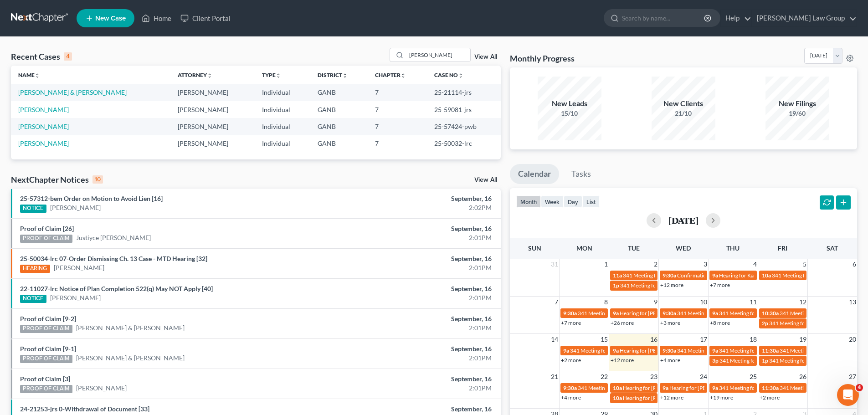  I want to click on a: Proof of Claim [9-1], so click(48, 349).